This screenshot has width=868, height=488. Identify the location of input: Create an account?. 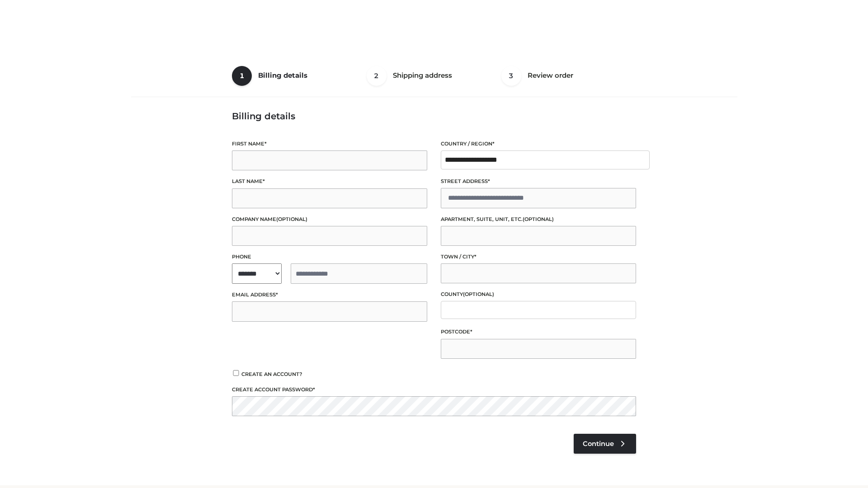
(236, 373).